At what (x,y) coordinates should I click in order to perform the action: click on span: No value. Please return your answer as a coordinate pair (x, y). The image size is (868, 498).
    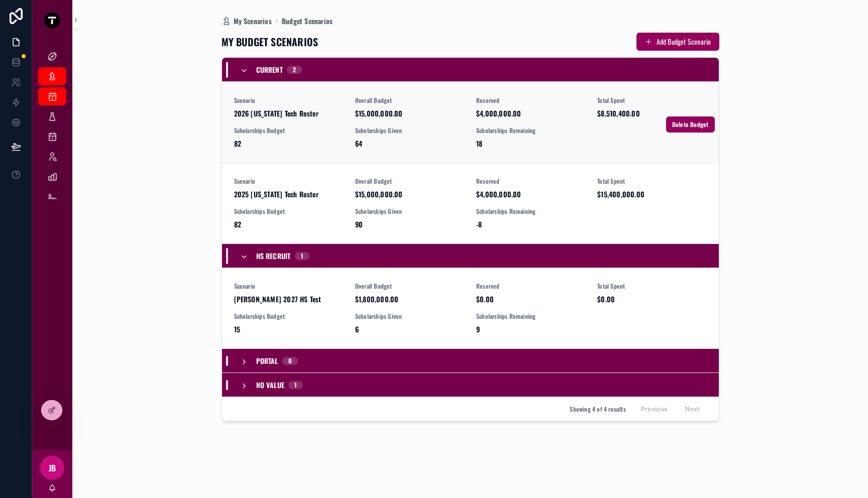
    Looking at the image, I should click on (271, 385).